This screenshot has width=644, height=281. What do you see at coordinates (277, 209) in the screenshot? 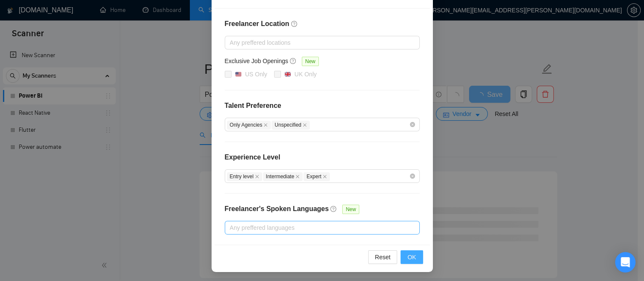
I see `h4: Freelancer's Spoken Languages` at bounding box center [277, 209].